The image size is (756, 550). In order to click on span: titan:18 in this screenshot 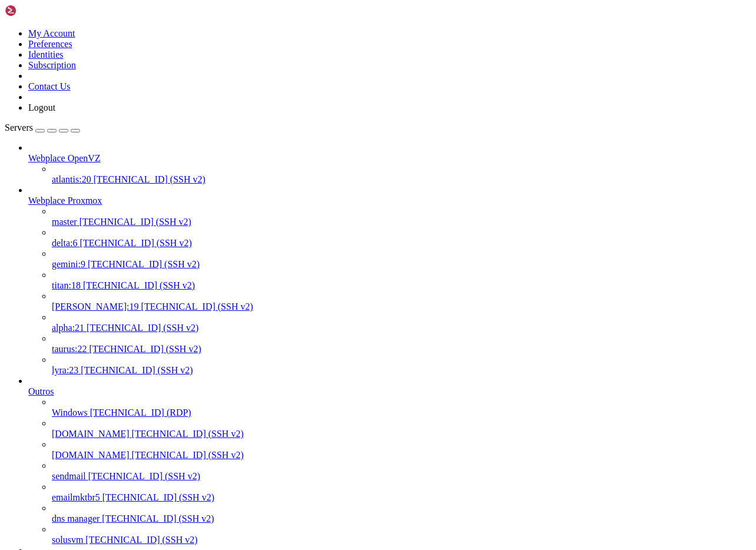, I will do `click(66, 285)`.